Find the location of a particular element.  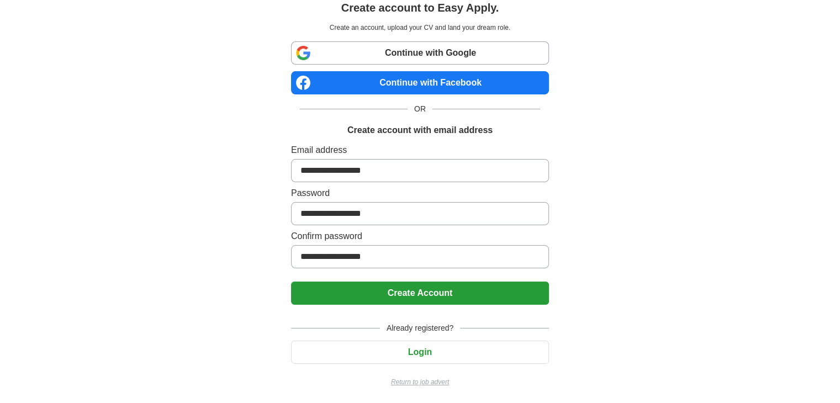

p: Return to job advert is located at coordinates (420, 382).